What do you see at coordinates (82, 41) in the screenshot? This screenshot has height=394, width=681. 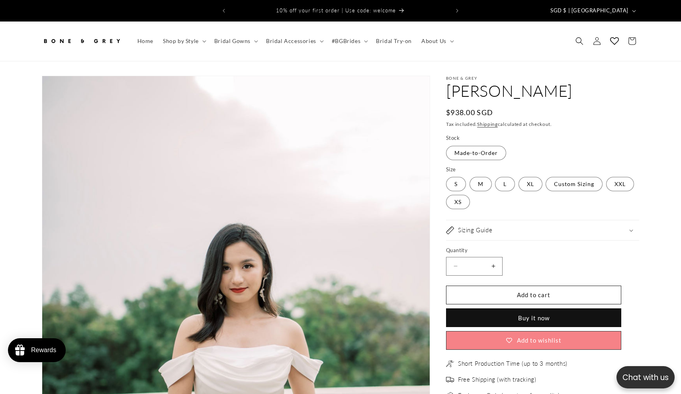 I see `a: Bone and Grey Bridal` at bounding box center [82, 41].